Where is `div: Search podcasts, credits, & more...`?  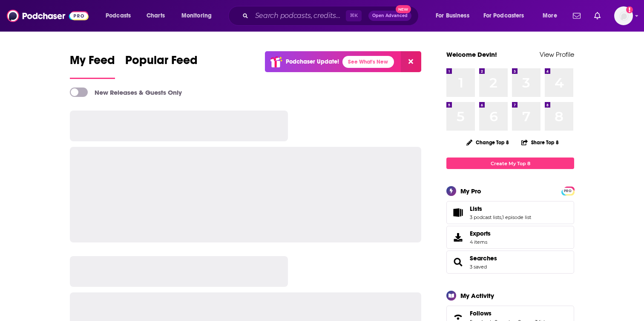 div: Search podcasts, credits, & more... is located at coordinates (331, 15).